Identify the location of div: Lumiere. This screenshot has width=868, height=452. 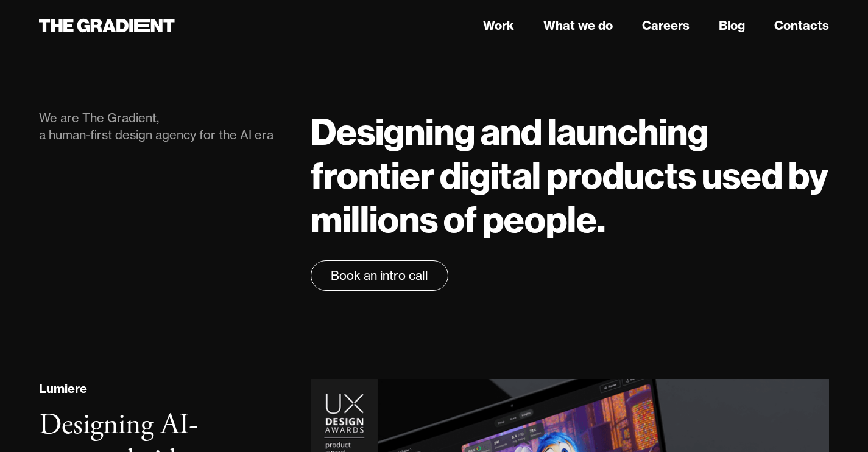
(63, 389).